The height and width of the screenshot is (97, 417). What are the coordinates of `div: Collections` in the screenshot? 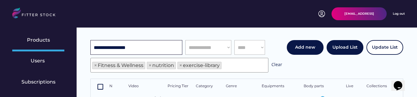 It's located at (382, 87).